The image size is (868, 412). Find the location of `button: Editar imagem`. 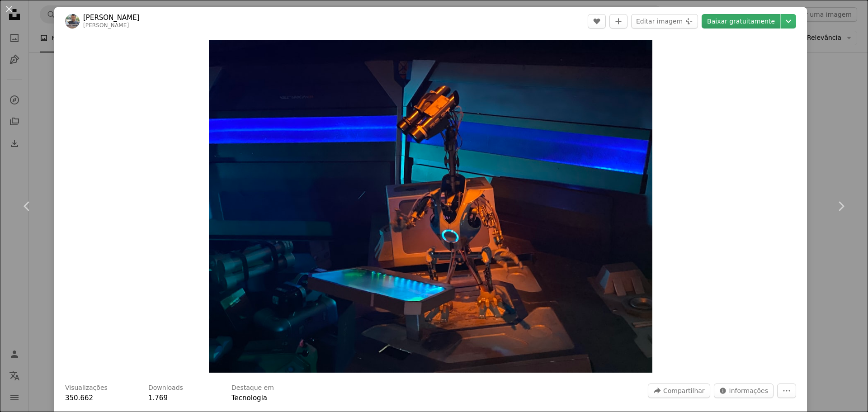

button: Editar imagem is located at coordinates (664, 21).